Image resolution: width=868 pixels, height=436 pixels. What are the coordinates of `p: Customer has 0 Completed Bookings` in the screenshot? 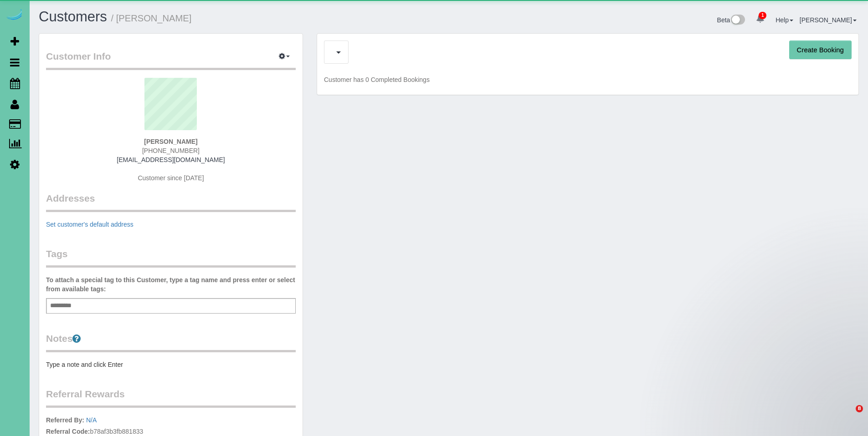 It's located at (588, 80).